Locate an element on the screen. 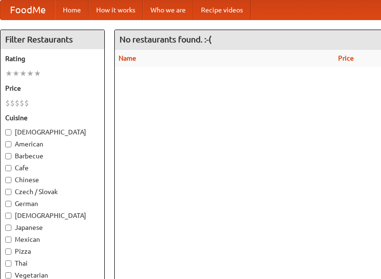 The height and width of the screenshot is (279, 381). a: Who we are is located at coordinates (168, 10).